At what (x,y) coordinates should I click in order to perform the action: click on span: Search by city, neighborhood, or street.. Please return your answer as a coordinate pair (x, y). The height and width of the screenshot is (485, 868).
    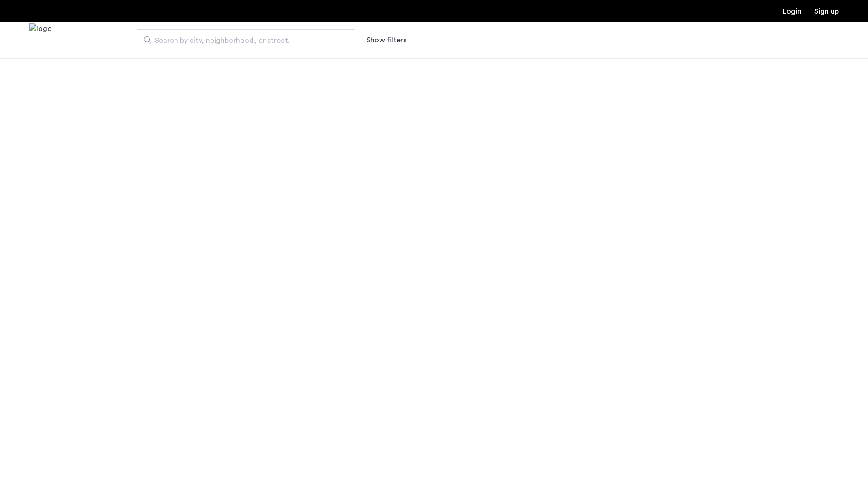
    Looking at the image, I should click on (243, 41).